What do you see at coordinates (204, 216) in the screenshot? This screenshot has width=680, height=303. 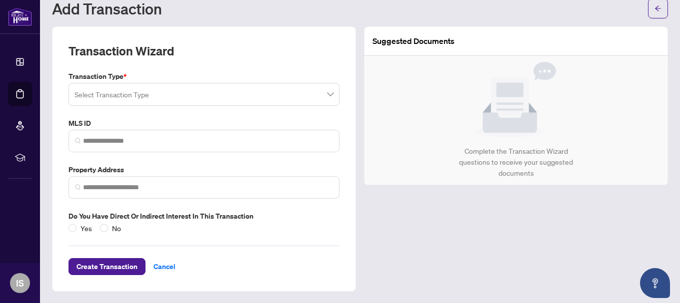 I see `label: Do you have direct or indirect interest in this transaction` at bounding box center [204, 216].